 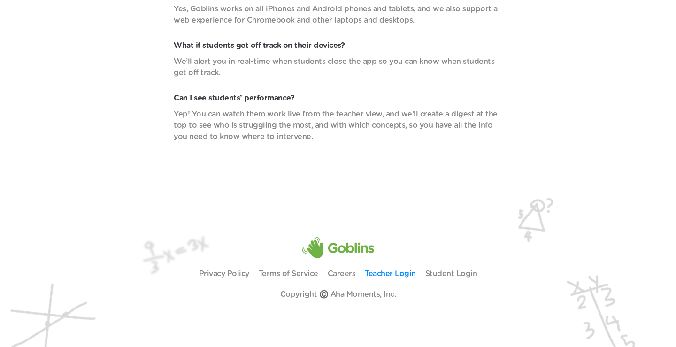 What do you see at coordinates (338, 67) in the screenshot?
I see `p: We’ll alert you in real-time when students close the app so you can know when students get off tr...` at bounding box center [338, 67].